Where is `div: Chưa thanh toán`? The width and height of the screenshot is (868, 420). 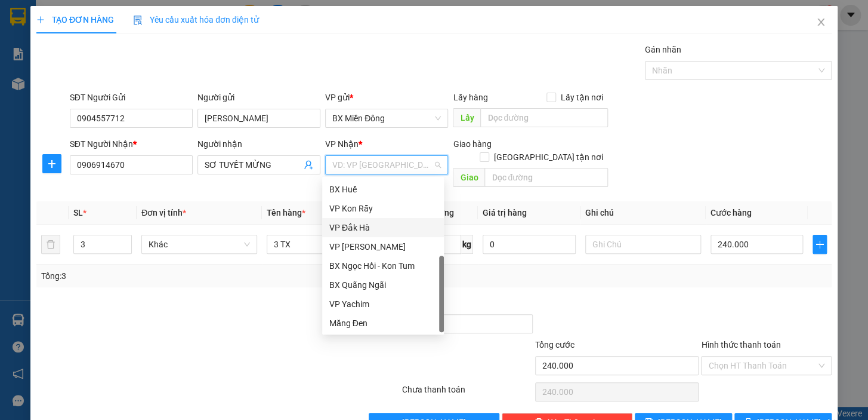 div: Chưa thanh toán is located at coordinates (468, 393).